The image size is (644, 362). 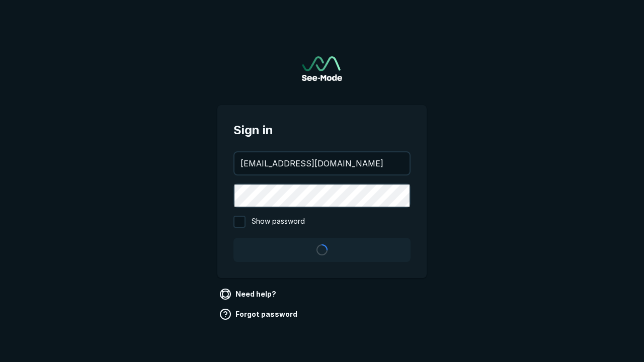 I want to click on a: Forgot password, so click(x=259, y=314).